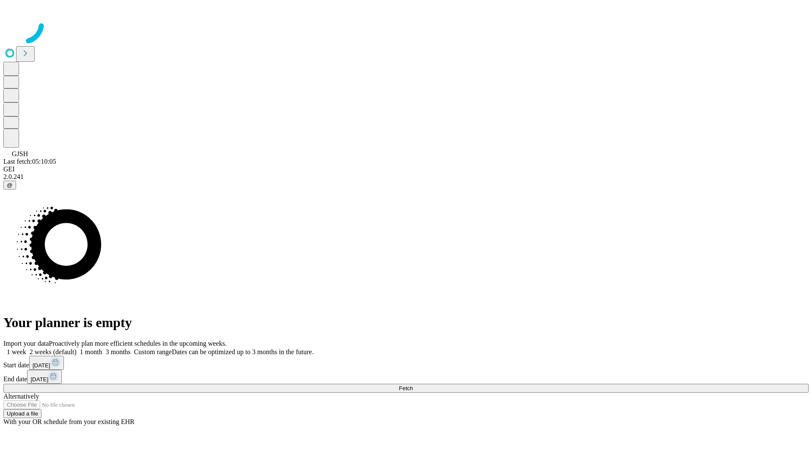  What do you see at coordinates (242, 352) in the screenshot?
I see `span: Dates can be optimized up to 3 months in the future.` at bounding box center [242, 352].